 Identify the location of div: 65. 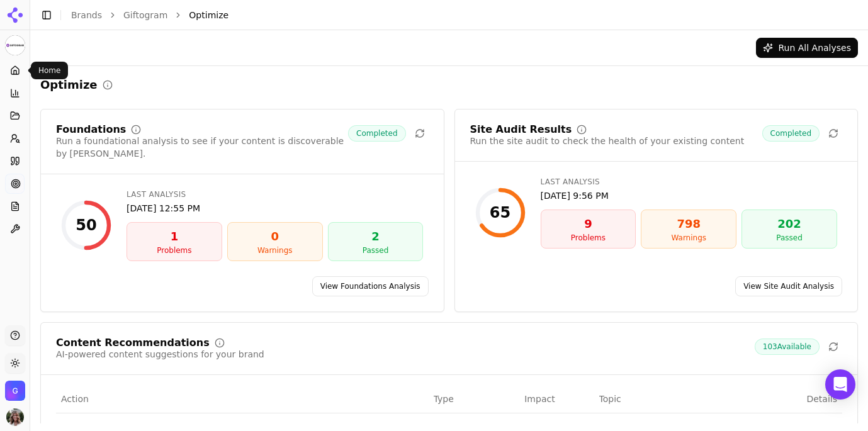
(500, 212).